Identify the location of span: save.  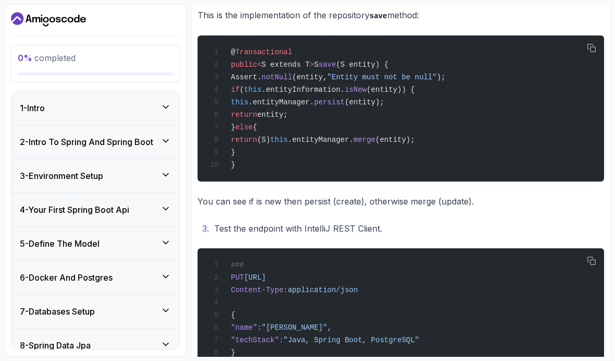
(327, 65).